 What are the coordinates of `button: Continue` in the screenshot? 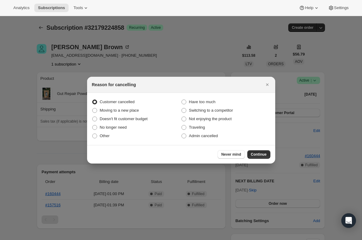 It's located at (259, 154).